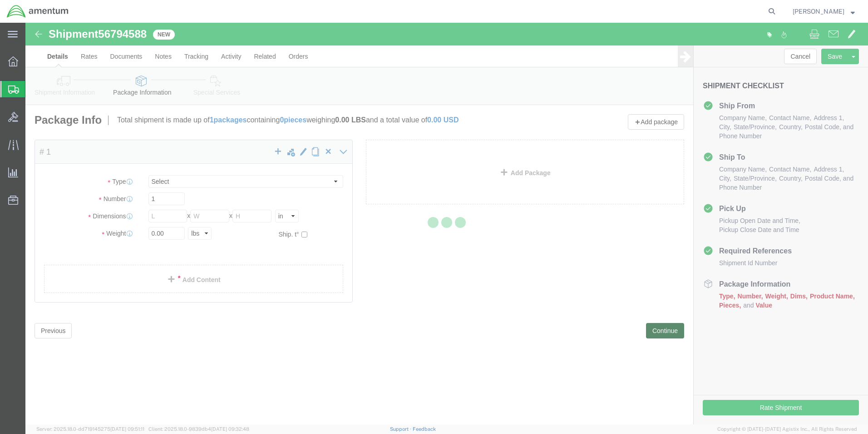 The width and height of the screenshot is (868, 434). Describe the element at coordinates (424, 429) in the screenshot. I see `a: Feedback` at that location.